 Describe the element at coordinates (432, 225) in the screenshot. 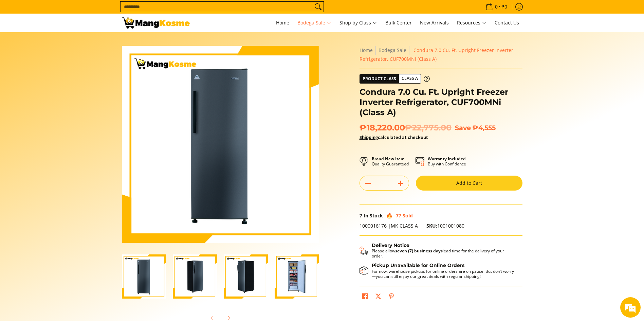

I see `span: SKU:` at that location.